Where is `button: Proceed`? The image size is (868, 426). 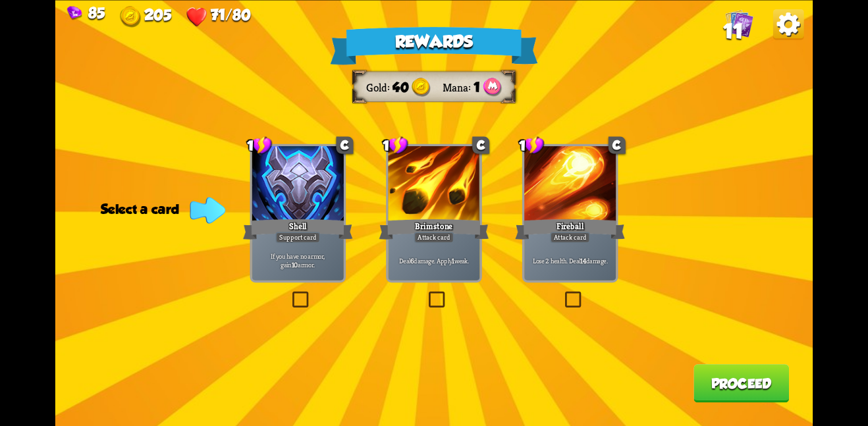 button: Proceed is located at coordinates (741, 383).